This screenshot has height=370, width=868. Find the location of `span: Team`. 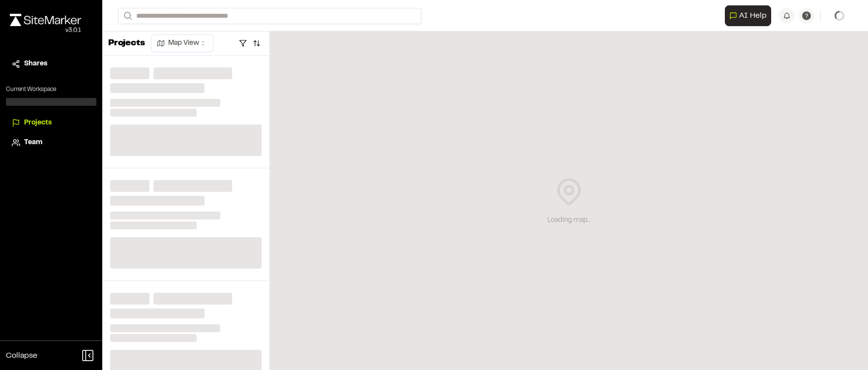

span: Team is located at coordinates (33, 142).